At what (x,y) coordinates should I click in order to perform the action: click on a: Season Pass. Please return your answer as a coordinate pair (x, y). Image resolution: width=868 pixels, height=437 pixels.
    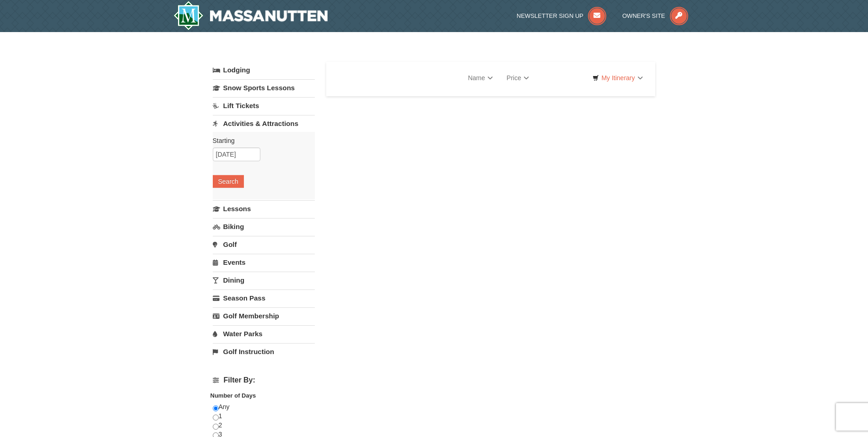
    Looking at the image, I should click on (264, 297).